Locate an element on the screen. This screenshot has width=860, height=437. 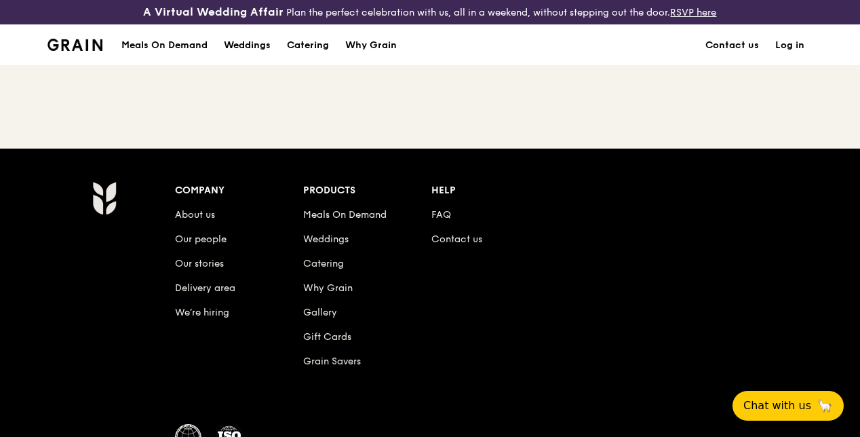
div: Weddings is located at coordinates (247, 45).